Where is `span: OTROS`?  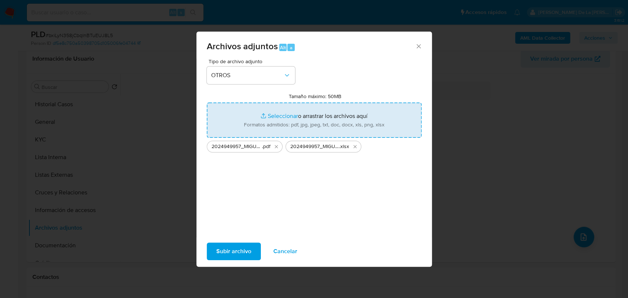 span: OTROS is located at coordinates (247, 75).